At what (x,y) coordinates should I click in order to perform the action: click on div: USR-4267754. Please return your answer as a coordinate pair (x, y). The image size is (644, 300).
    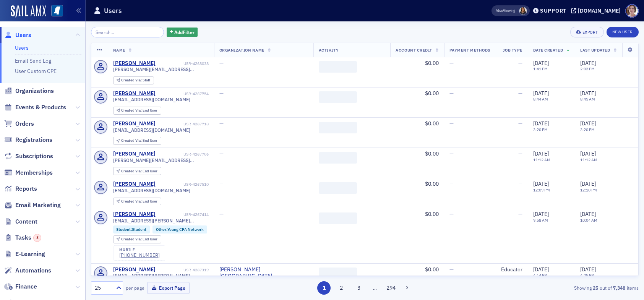
    Looking at the image, I should click on (183, 94).